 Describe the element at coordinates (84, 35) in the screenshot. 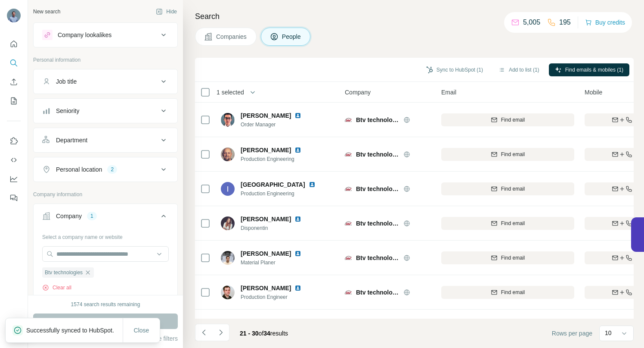

I see `div: Company lookalikes` at that location.